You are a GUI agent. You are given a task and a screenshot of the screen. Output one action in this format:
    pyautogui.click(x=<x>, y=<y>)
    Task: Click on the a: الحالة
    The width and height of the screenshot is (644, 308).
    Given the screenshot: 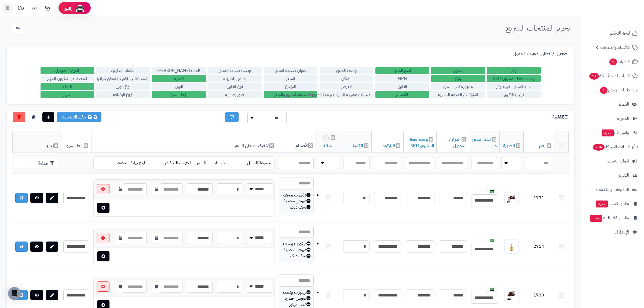 What is the action you would take?
    pyautogui.click(x=328, y=146)
    